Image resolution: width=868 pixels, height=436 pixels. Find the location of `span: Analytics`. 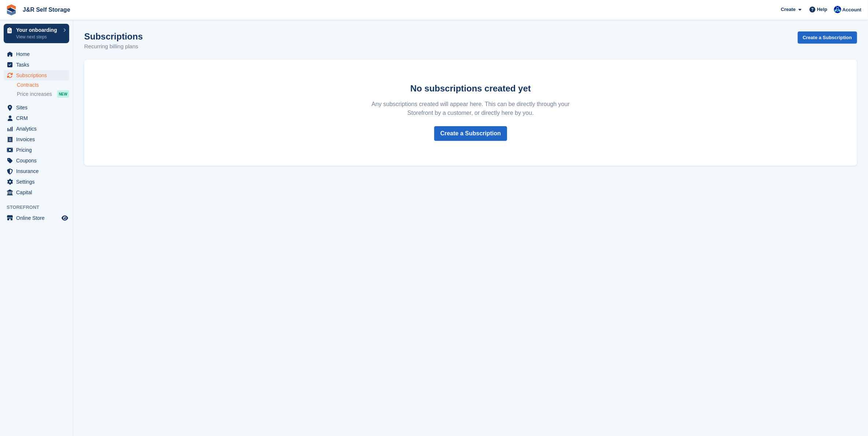

span: Analytics is located at coordinates (38, 128).